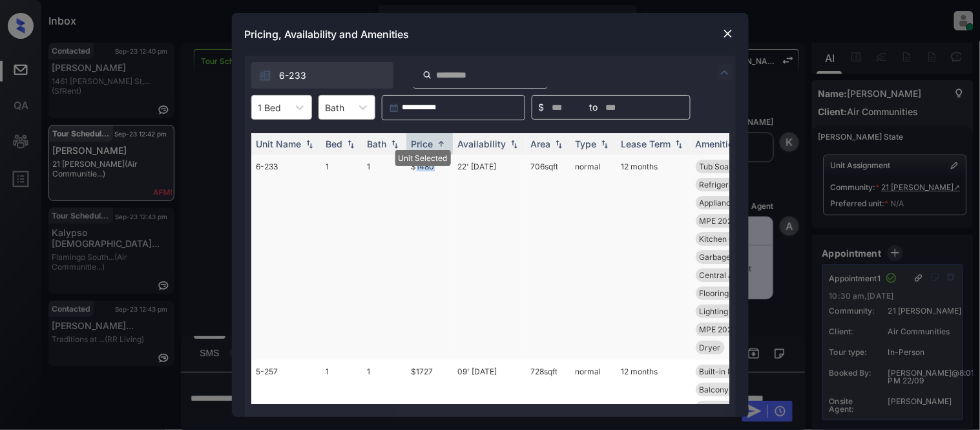  I want to click on td: 6-233, so click(286, 257).